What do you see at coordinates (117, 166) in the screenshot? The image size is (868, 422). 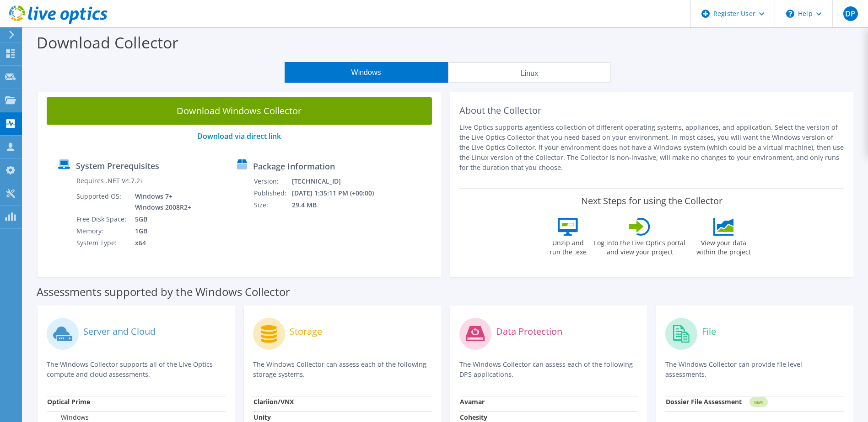 I see `label: System Prerequisites` at bounding box center [117, 166].